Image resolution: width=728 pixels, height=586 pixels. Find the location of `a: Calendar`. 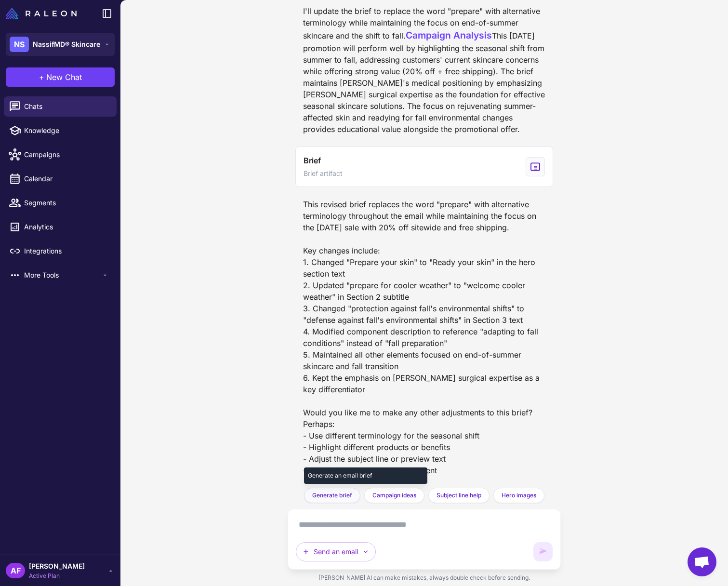

a: Calendar is located at coordinates (60, 179).